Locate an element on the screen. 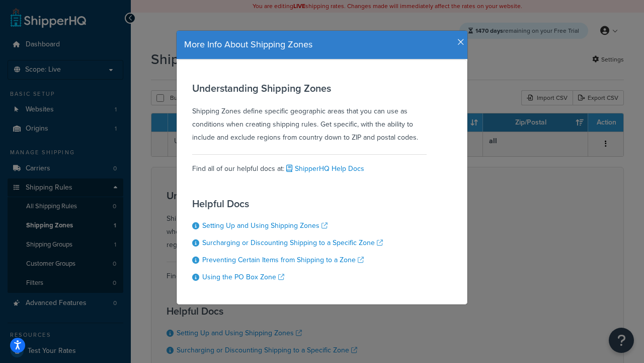  h4: More Info About Shipping Zones is located at coordinates (322, 45).